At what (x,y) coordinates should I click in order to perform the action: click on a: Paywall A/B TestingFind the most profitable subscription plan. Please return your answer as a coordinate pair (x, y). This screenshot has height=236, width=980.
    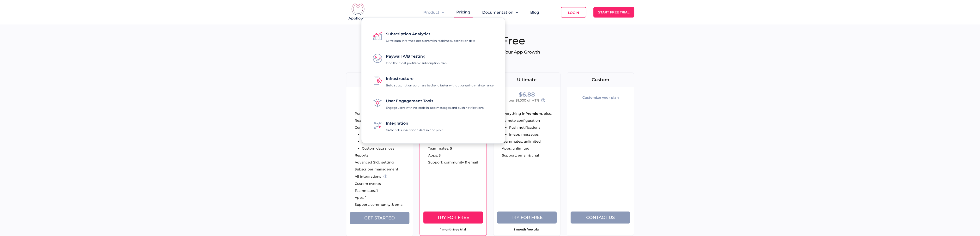
    Looking at the image, I should click on (410, 58).